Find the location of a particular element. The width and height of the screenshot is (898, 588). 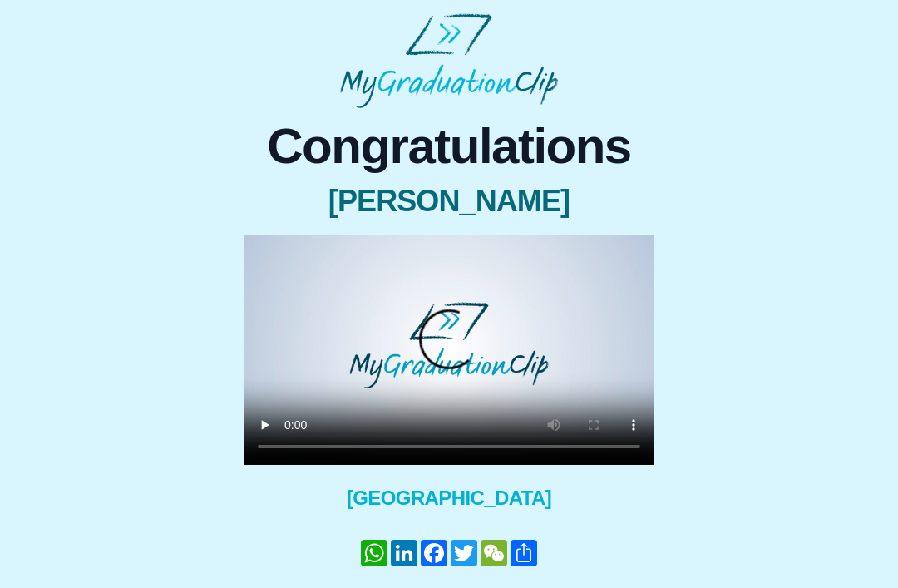

a: Twitter is located at coordinates (464, 553).